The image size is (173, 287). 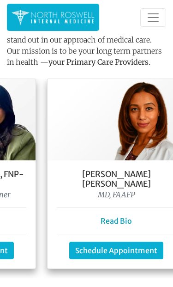 I want to click on img: North Roswell Internal Medicine, so click(x=53, y=17).